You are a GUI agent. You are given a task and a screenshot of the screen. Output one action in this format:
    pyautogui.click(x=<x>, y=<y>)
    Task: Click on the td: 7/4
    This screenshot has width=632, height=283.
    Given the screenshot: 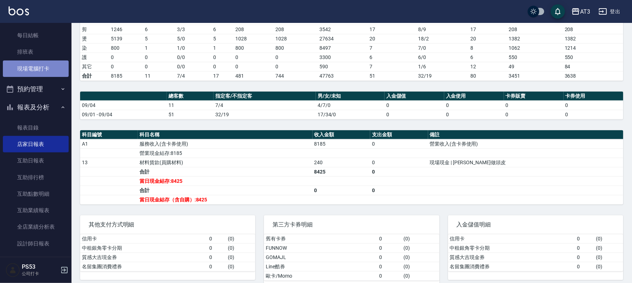 What is the action you would take?
    pyautogui.click(x=193, y=76)
    